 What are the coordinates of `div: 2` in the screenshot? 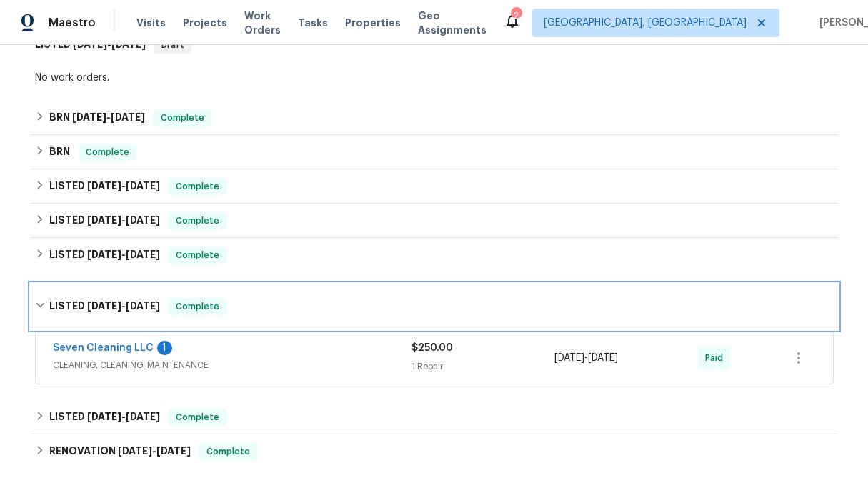 It's located at (516, 16).